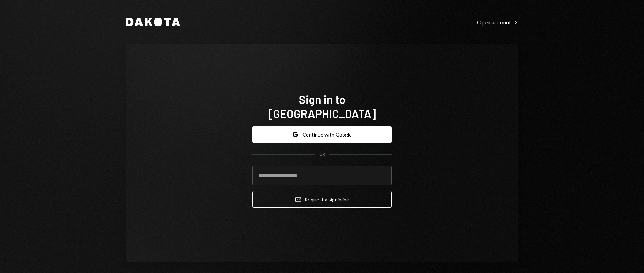 The height and width of the screenshot is (273, 644). I want to click on button: Continue with Google, so click(322, 134).